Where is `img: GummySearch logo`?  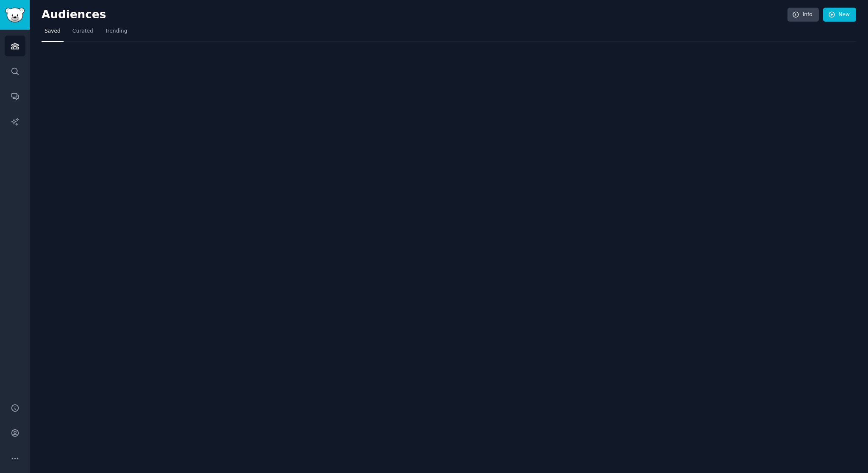 img: GummySearch logo is located at coordinates (15, 15).